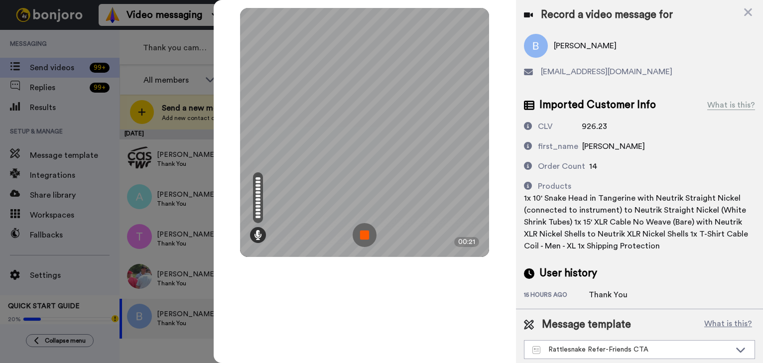 The height and width of the screenshot is (363, 763). I want to click on span: 14, so click(593, 166).